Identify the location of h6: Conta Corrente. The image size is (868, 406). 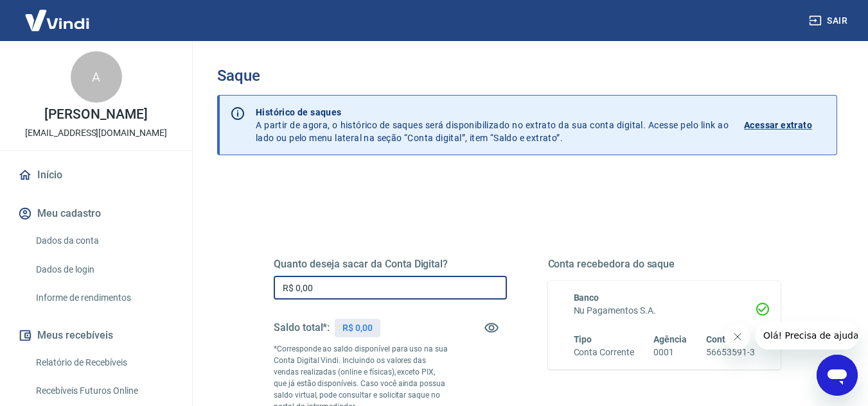
(604, 353).